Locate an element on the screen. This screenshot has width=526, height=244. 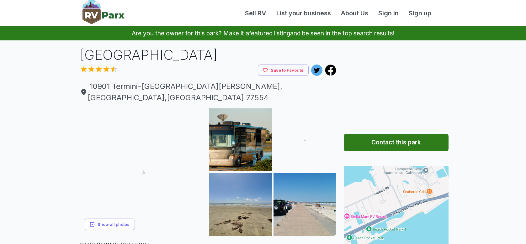
img: AAcXr8ov9cwLwE5KjFfSzcdMjZvZf_EgCNtJrezuR0HiONhkl0YaRnxyTa3hYyawzWA4tmuJVWWHikaGKTIojmBkHAe40YO07... is located at coordinates (305, 205).